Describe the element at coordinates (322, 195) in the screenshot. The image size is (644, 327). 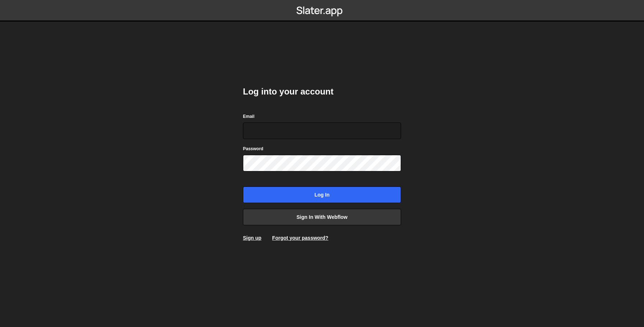
I see `input: Log in` at that location.